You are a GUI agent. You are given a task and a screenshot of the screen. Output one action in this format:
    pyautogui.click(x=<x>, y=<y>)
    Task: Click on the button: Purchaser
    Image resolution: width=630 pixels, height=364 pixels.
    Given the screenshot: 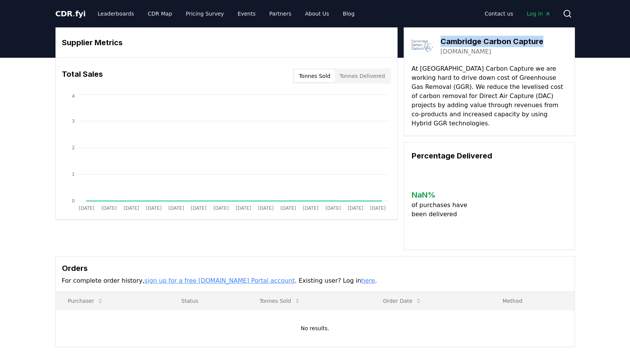 What is the action you would take?
    pyautogui.click(x=85, y=301)
    